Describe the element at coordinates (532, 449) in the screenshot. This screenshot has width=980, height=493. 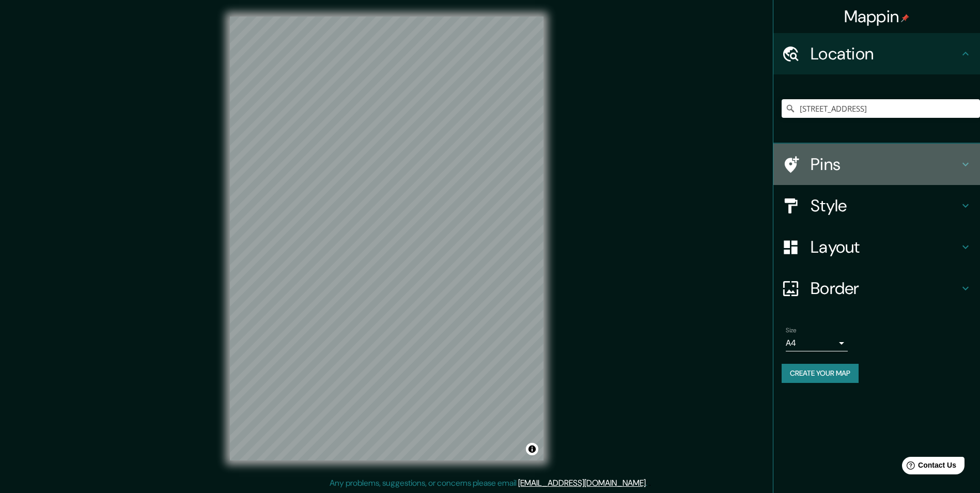
I see `button: Toggle attribution` at that location.